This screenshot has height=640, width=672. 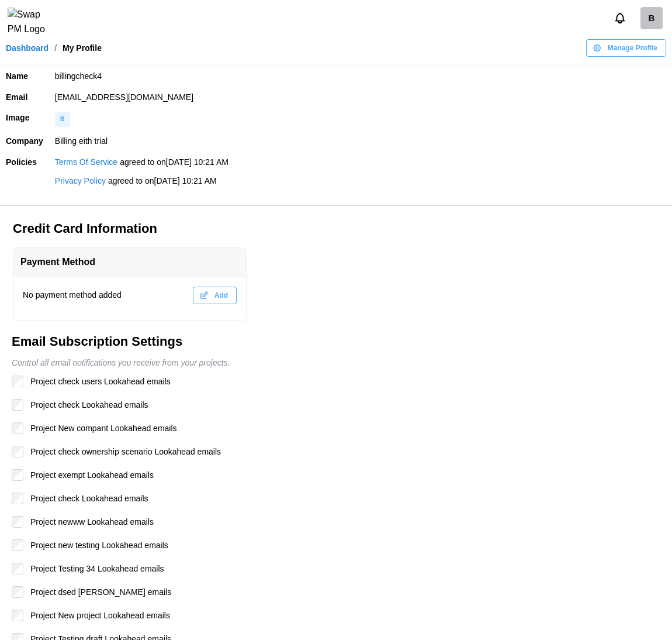 I want to click on button: Add, so click(x=214, y=295).